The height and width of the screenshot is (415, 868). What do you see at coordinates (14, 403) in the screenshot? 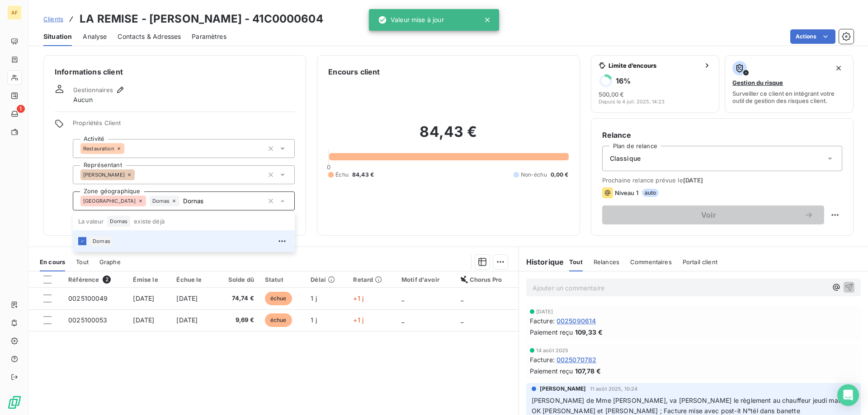
I see `img: Logo LeanPay` at bounding box center [14, 403].